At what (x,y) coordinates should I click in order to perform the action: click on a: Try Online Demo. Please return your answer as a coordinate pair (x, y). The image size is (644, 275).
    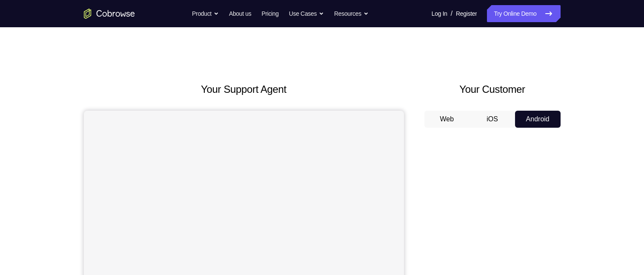
    Looking at the image, I should click on (524, 13).